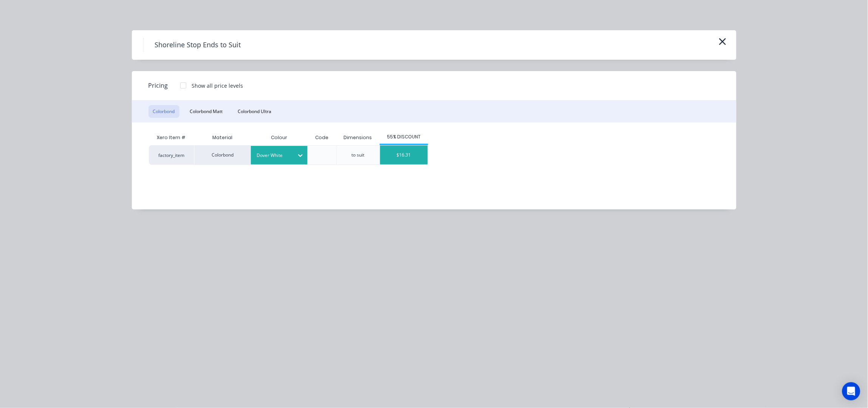  I want to click on div: Material, so click(222, 138).